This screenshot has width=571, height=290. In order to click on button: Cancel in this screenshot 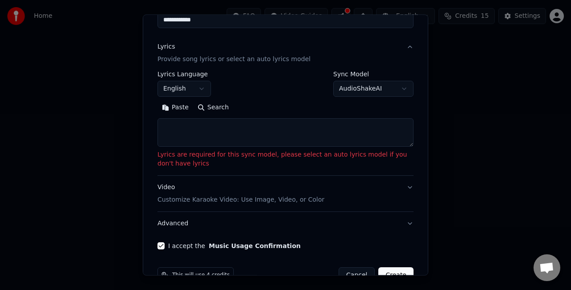, I will do `click(357, 275)`.